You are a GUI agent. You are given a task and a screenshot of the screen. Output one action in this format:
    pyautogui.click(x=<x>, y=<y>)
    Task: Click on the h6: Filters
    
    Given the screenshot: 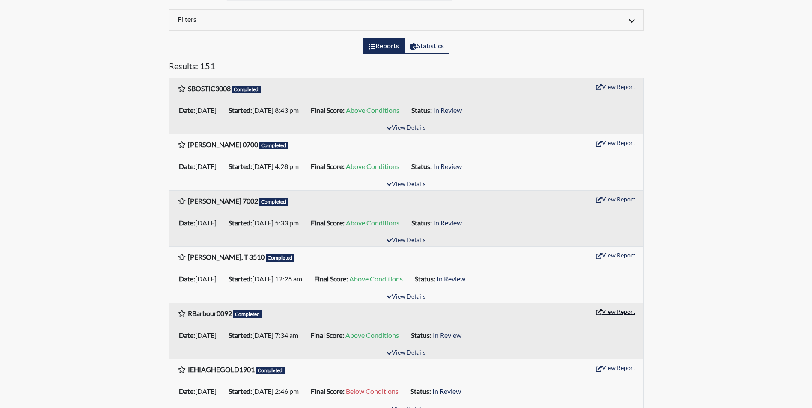 What is the action you would take?
    pyautogui.click(x=288, y=19)
    